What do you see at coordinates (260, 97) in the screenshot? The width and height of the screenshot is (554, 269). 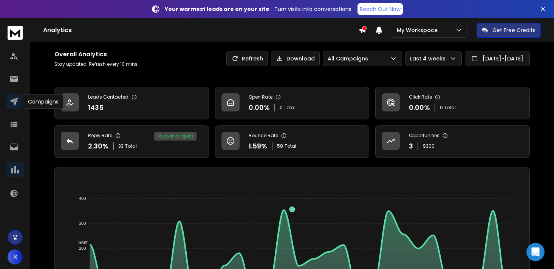 I see `p: Open Rate` at bounding box center [260, 97].